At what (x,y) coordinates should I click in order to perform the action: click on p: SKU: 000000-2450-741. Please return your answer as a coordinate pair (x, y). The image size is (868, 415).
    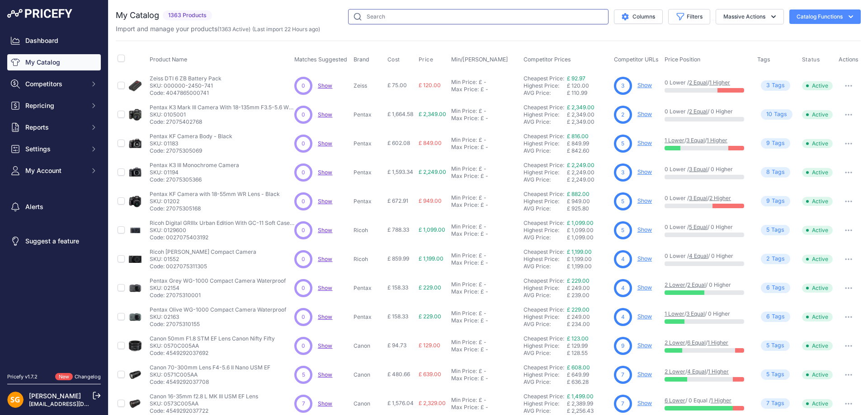
    Looking at the image, I should click on (186, 86).